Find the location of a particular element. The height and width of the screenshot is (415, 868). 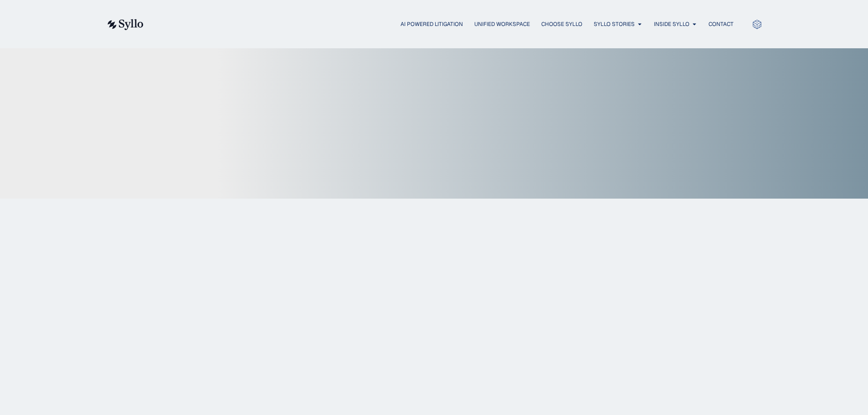

a: Contact is located at coordinates (721, 24).